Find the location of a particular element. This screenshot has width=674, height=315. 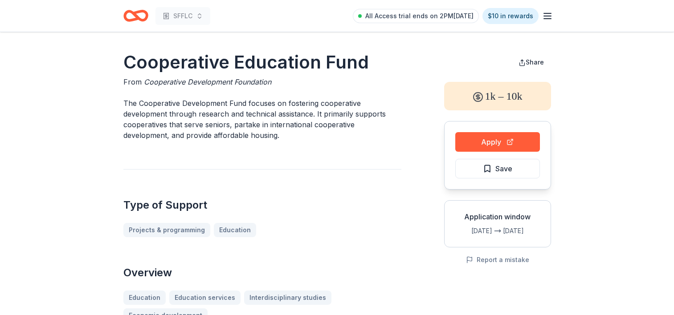

span: Save is located at coordinates (504, 169).